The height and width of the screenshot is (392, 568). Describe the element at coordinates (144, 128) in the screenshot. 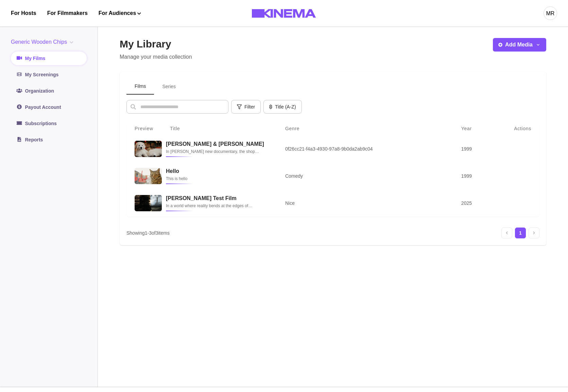

I see `th: Preview` at that location.